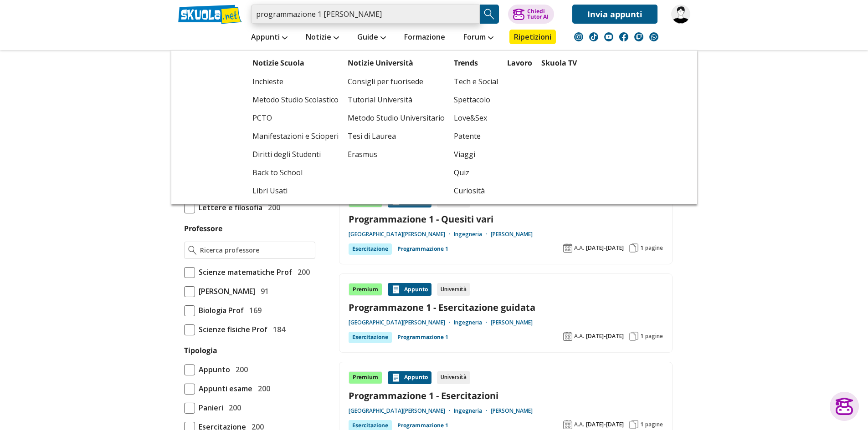 The height and width of the screenshot is (430, 868). I want to click on a: Tesi di Laurea, so click(396, 136).